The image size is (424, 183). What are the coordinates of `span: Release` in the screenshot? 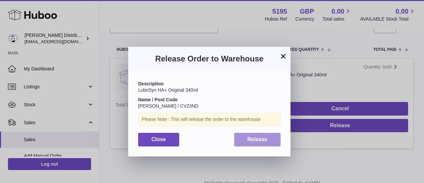 It's located at (257, 139).